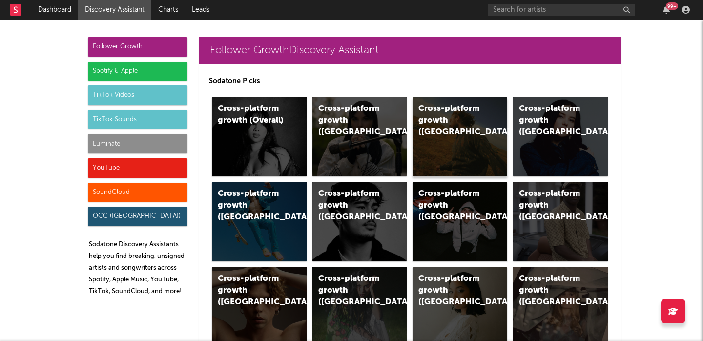 The image size is (703, 341). I want to click on div: TikTok Sounds, so click(138, 120).